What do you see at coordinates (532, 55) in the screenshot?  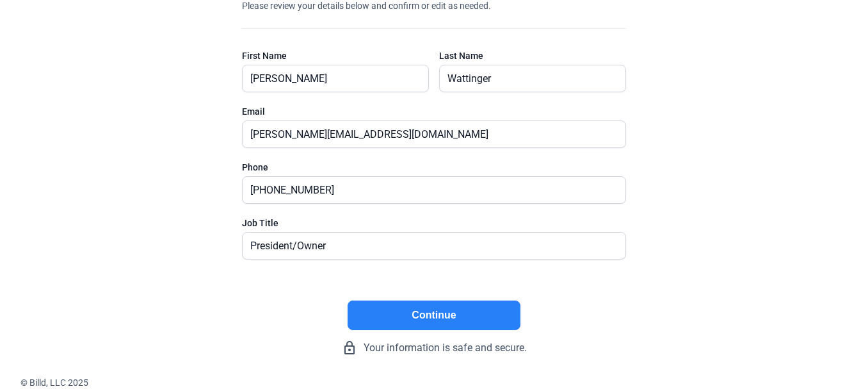 I see `div: Last Name` at bounding box center [532, 55].